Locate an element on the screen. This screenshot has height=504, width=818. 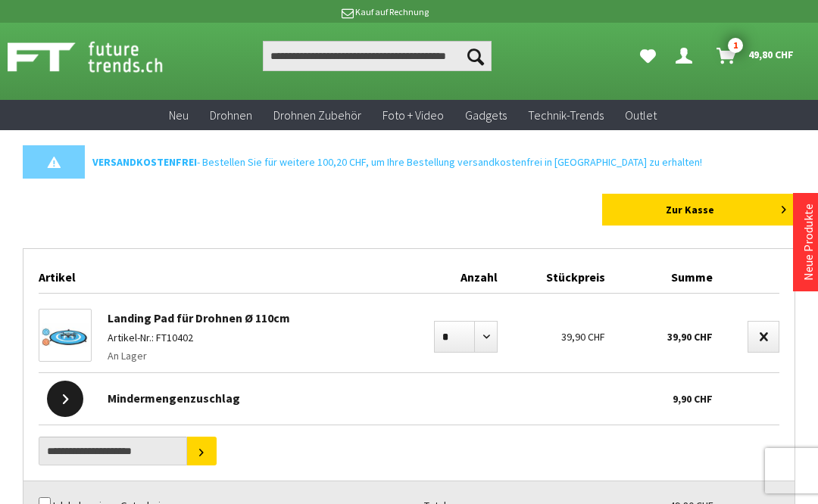
a: Technik-Trends is located at coordinates (566, 115).